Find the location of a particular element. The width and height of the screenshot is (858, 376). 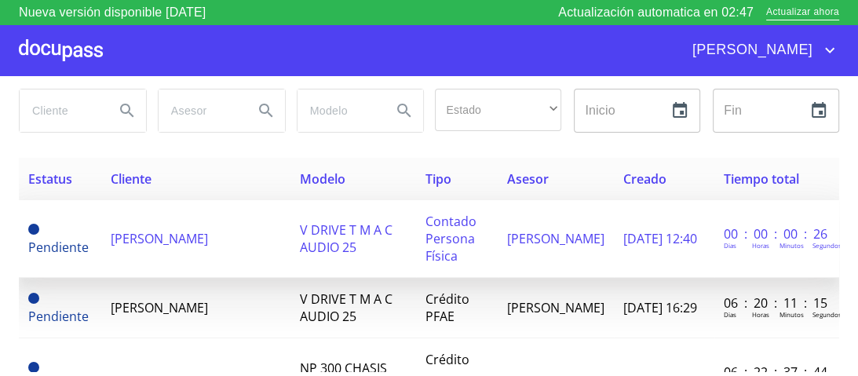

span: Tipo is located at coordinates (438, 179).